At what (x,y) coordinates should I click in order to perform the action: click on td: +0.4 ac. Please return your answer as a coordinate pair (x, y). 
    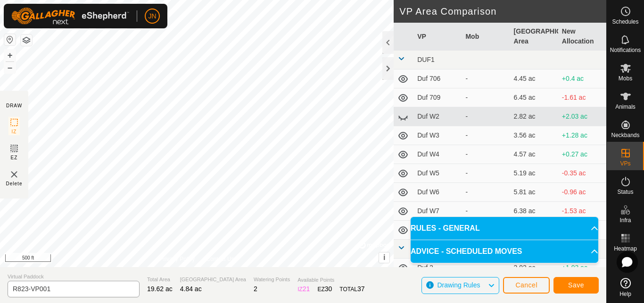
    Looking at the image, I should click on (583, 79).